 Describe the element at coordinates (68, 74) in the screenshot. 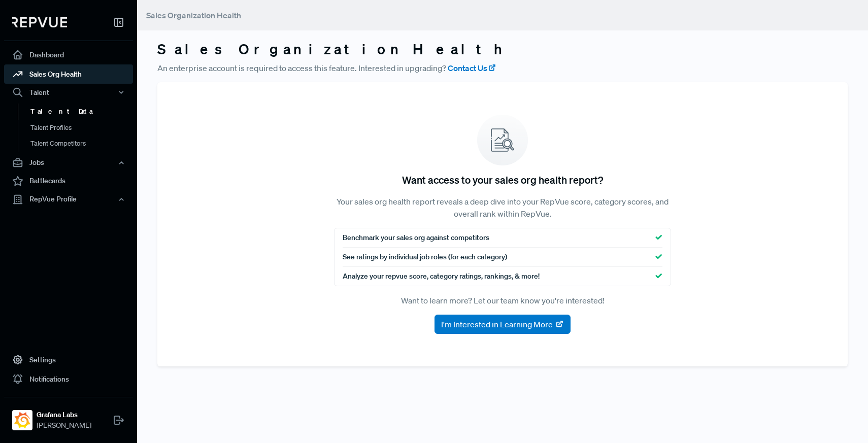

I see `a: Sales Org Health` at that location.